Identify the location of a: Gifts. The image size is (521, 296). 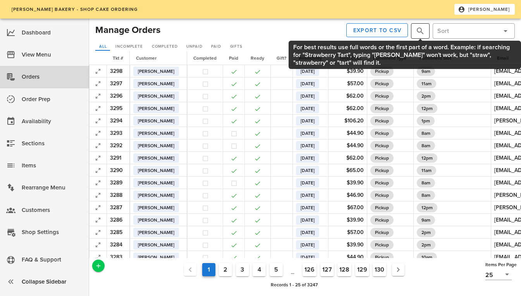
(236, 47).